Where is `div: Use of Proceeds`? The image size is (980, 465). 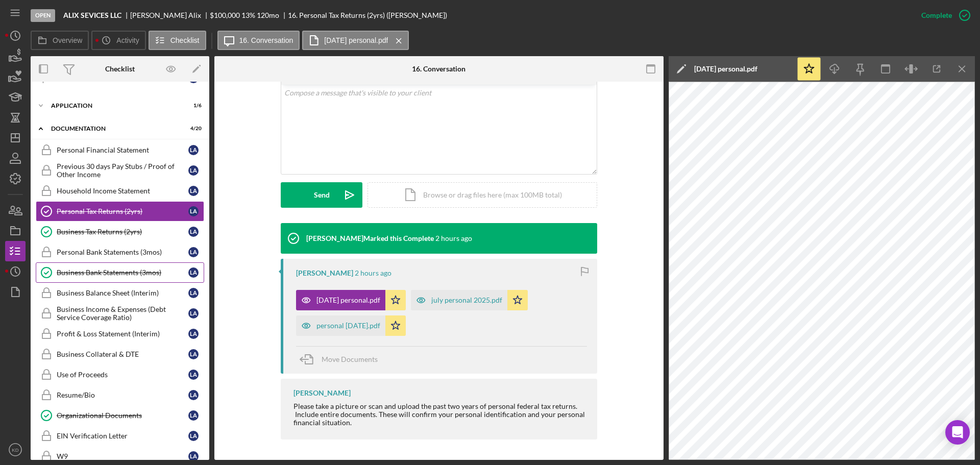
div: Use of Proceeds is located at coordinates (123, 375).